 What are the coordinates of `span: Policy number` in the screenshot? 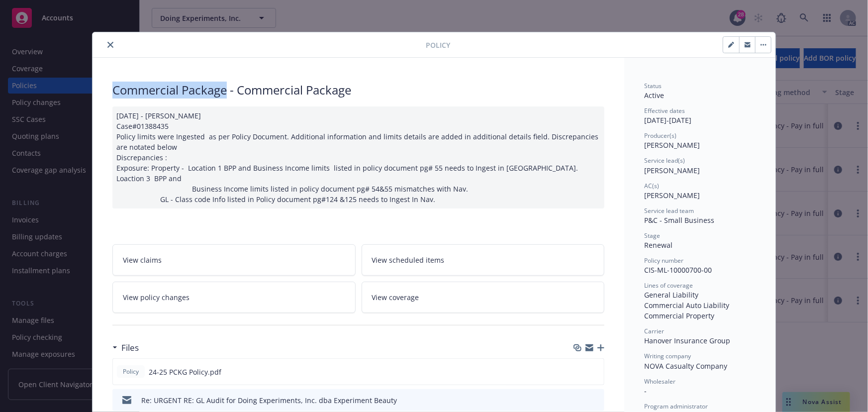 It's located at (663, 260).